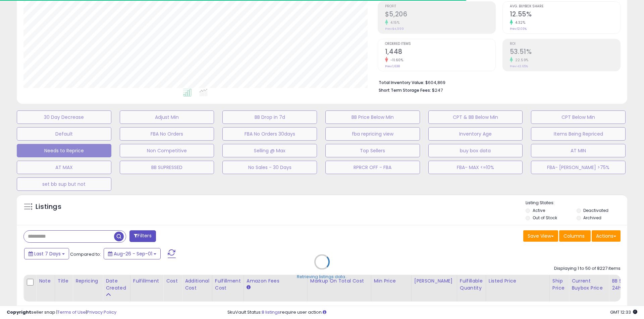  Describe the element at coordinates (167, 134) in the screenshot. I see `button: FBA No Orders` at that location.